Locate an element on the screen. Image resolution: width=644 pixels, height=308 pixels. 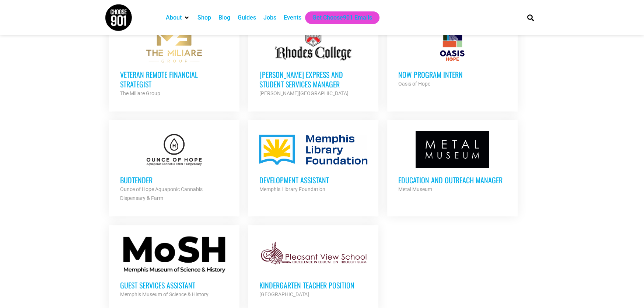
a: Jobs is located at coordinates (270, 18).